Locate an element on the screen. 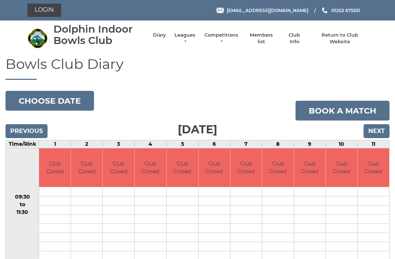  td: 11 is located at coordinates (373, 144).